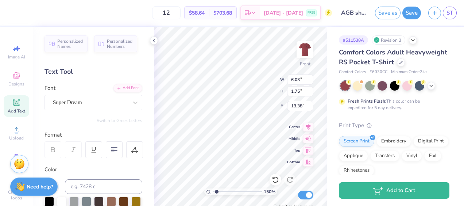 Image resolution: width=464 pixels, height=206 pixels. Describe the element at coordinates (93, 169) in the screenshot. I see `div: Color` at that location.